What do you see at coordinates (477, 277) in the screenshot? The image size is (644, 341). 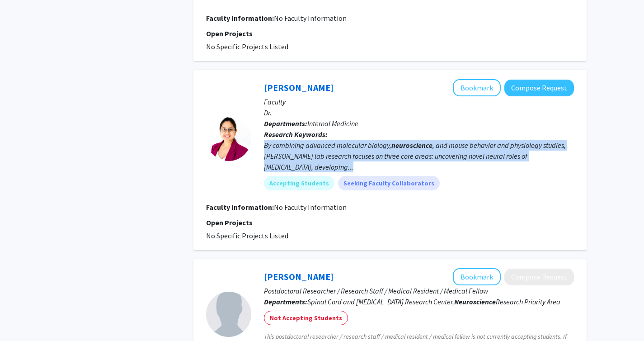 I see `button: Add Michael Sunshine to Bookmarks` at bounding box center [477, 277].